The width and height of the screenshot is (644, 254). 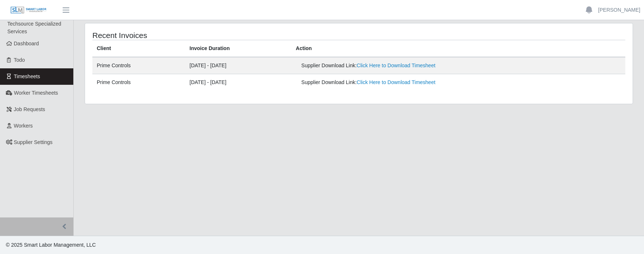 I want to click on span: Dashboard, so click(x=26, y=44).